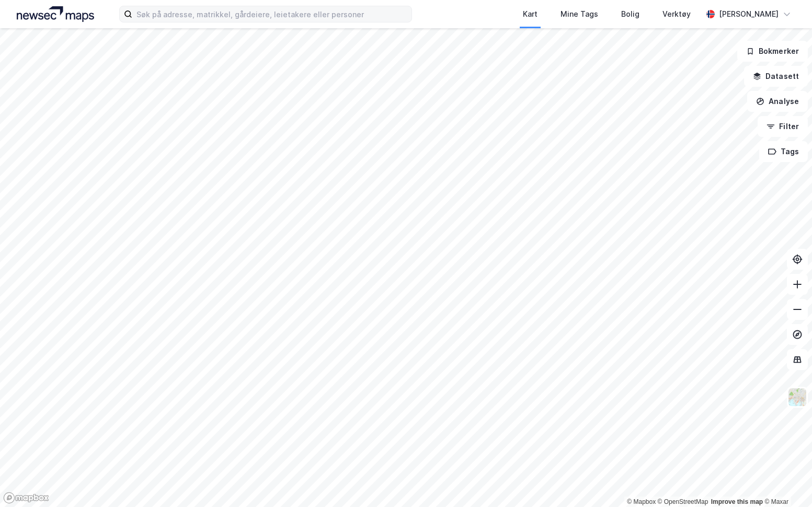 This screenshot has height=507, width=812. Describe the element at coordinates (530, 14) in the screenshot. I see `div: Kart` at that location.